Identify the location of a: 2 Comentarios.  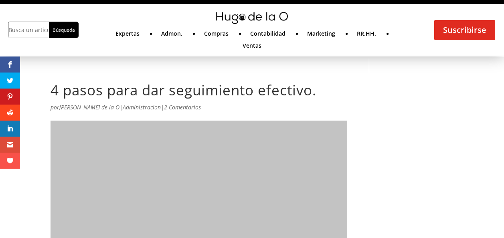
(182, 107).